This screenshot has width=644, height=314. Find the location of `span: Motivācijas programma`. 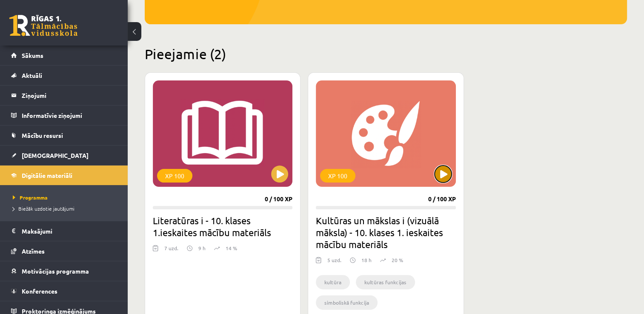

span: Motivācijas programma is located at coordinates (55, 270).